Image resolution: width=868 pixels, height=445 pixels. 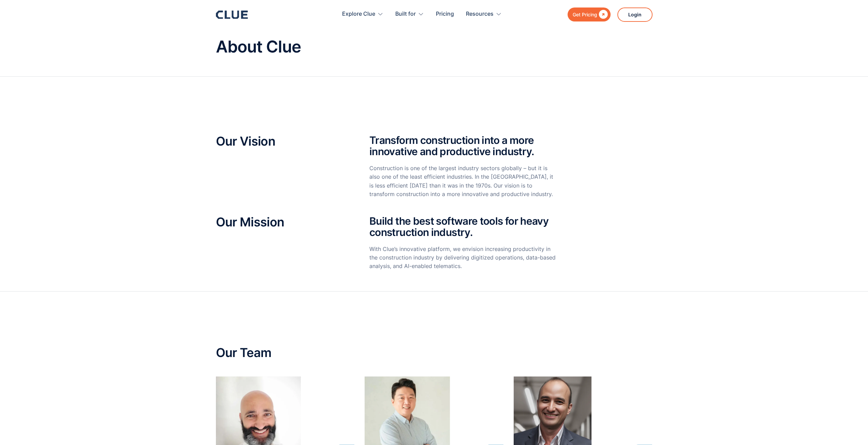 What do you see at coordinates (462, 258) in the screenshot?
I see `p: With Clue’s innovative platform, we envision increasing productivity in the construction industry...` at bounding box center [462, 258].